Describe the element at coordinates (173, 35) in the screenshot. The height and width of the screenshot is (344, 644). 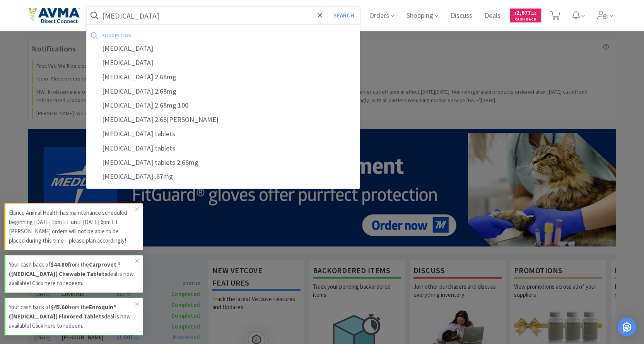
I see `div: suggestion` at that location.